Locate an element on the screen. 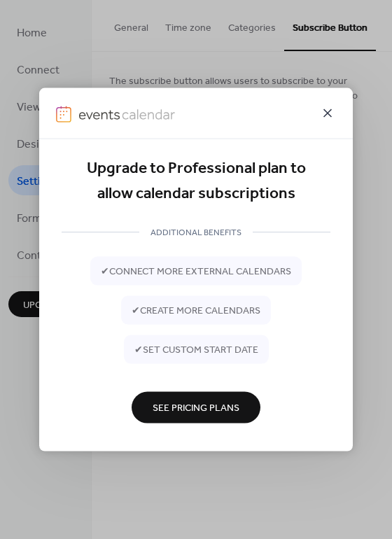 This screenshot has width=392, height=539. div: Upgrade to Professional plan to allow calendar subscriptions is located at coordinates (196, 181).